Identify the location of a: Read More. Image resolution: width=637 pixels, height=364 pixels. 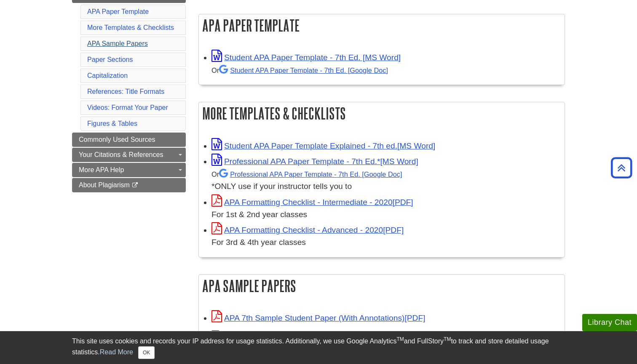
(116, 352).